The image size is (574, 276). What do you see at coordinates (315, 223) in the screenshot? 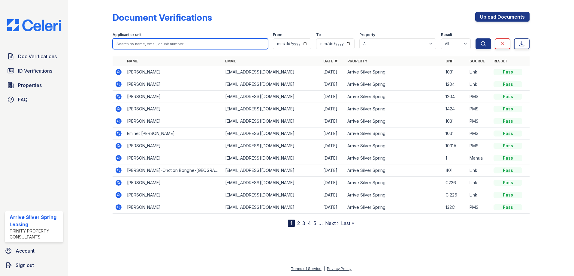
I see `a: 5` at bounding box center [315, 223].